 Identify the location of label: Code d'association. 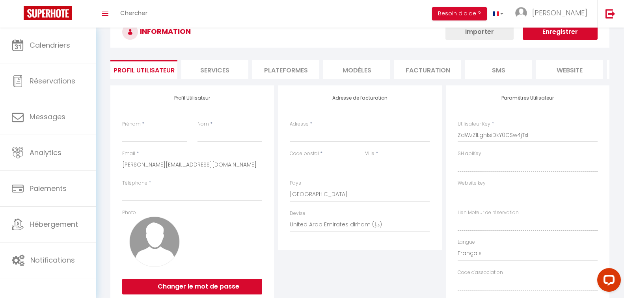
(480, 273).